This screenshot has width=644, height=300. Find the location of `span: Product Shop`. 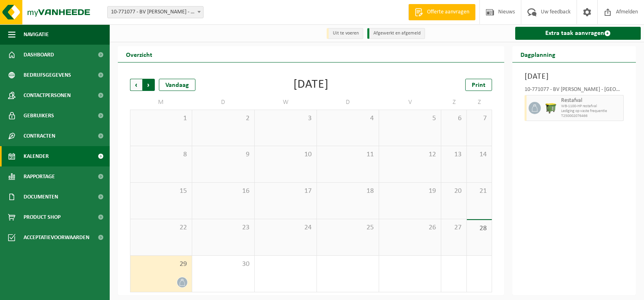

span: Product Shop is located at coordinates (42, 217).